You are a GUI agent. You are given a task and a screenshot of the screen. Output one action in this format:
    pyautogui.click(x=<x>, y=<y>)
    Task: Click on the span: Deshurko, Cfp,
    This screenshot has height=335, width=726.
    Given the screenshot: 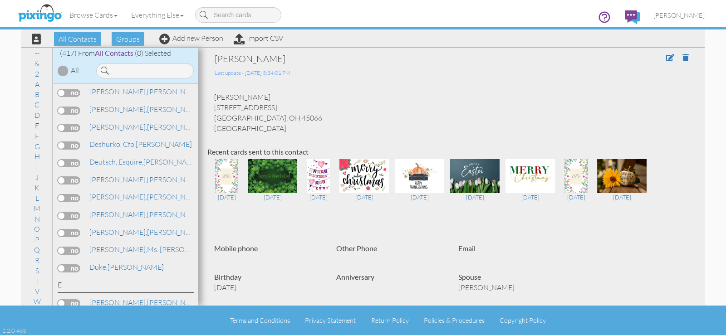 What is the action you would take?
    pyautogui.click(x=113, y=144)
    